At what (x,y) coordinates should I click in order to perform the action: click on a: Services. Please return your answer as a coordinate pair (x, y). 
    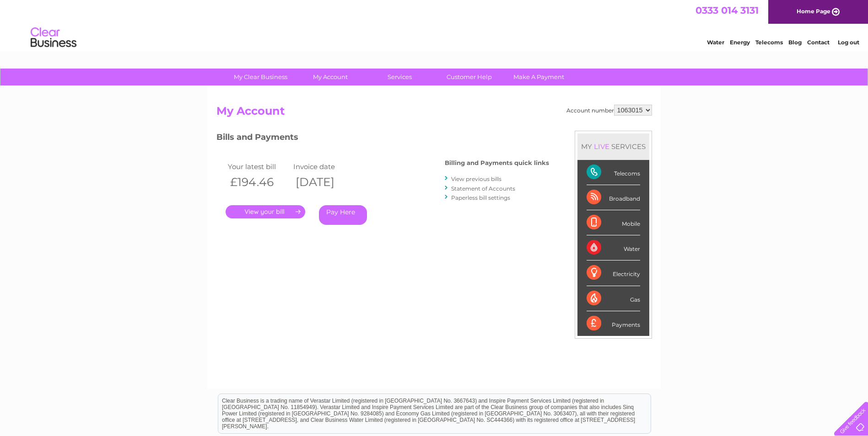
    Looking at the image, I should click on (399, 77).